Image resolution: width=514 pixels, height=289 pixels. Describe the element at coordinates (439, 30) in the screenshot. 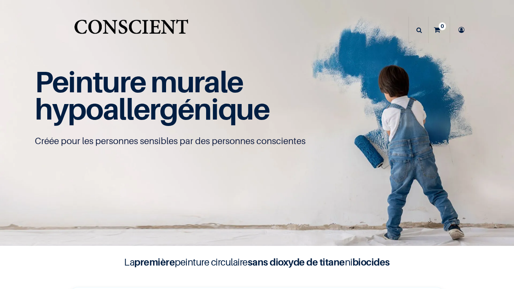

I see `a: 0` at that location.